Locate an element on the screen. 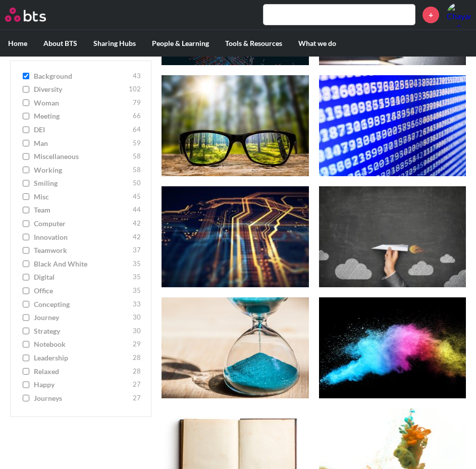 This screenshot has height=469, width=476. span: journeys is located at coordinates (82, 398).